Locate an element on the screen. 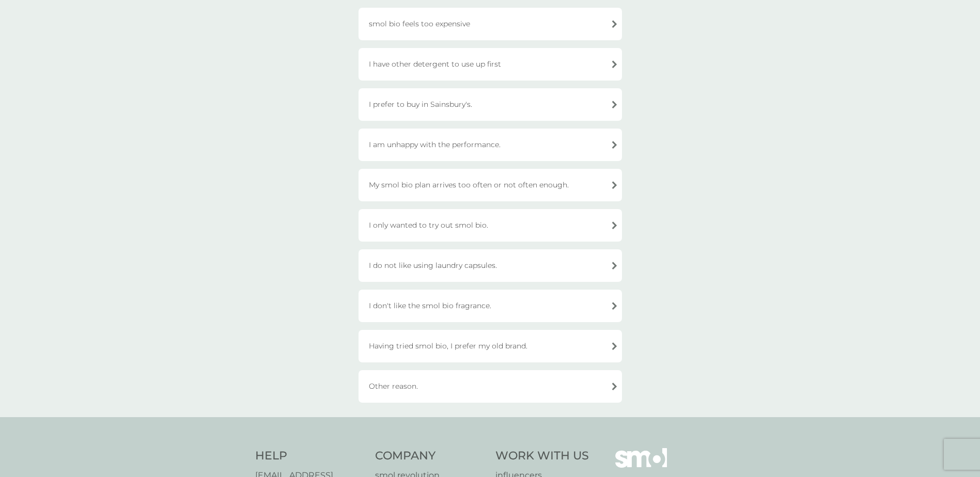 The width and height of the screenshot is (980, 477). div: I do not like using laundry capsules. is located at coordinates (490, 265).